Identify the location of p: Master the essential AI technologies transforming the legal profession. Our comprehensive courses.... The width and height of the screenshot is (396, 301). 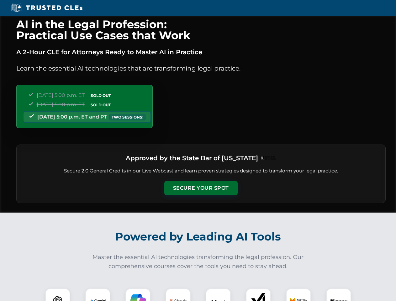
(198, 262).